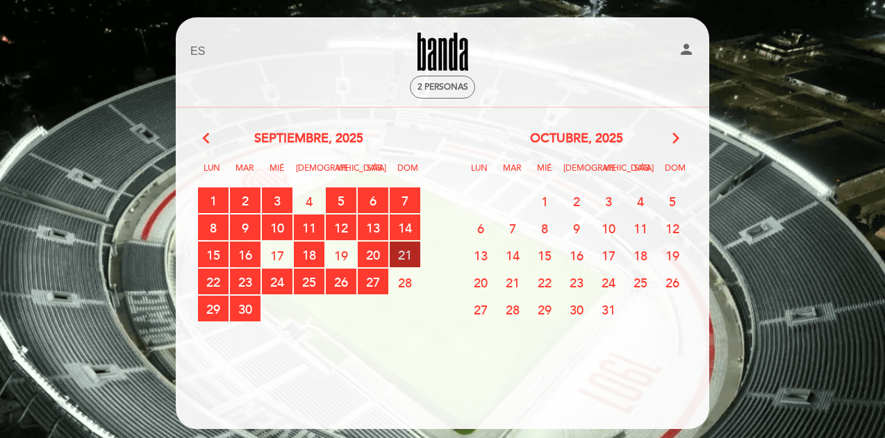  What do you see at coordinates (686, 49) in the screenshot?
I see `i: person` at bounding box center [686, 49].